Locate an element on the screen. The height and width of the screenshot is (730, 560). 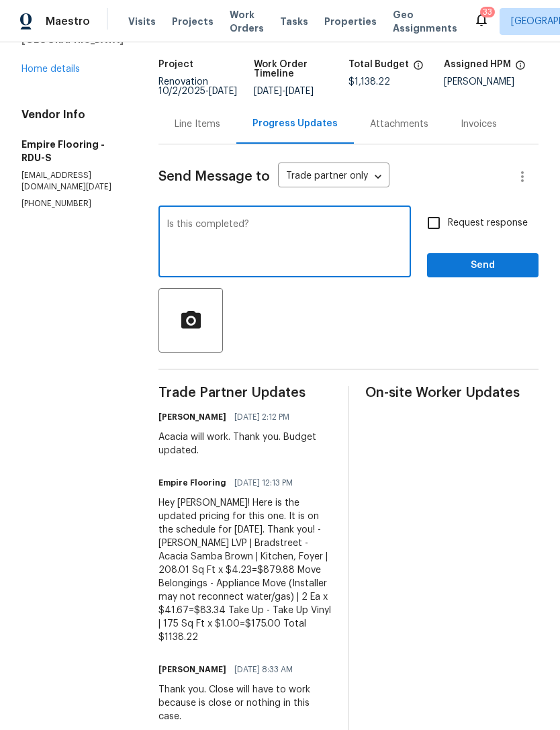
textarea: Is this completed? is located at coordinates (285, 243).